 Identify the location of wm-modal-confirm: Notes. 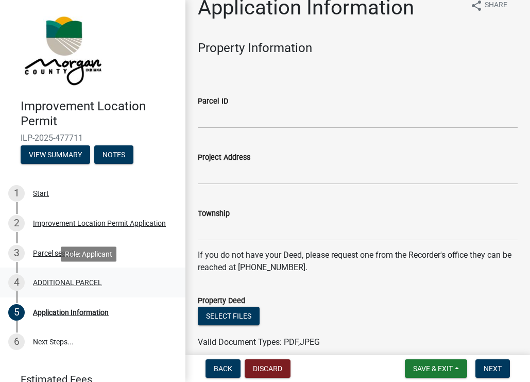
(114, 155).